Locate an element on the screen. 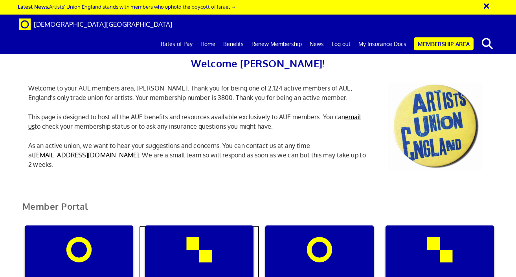  a: Benefits is located at coordinates (233, 44).